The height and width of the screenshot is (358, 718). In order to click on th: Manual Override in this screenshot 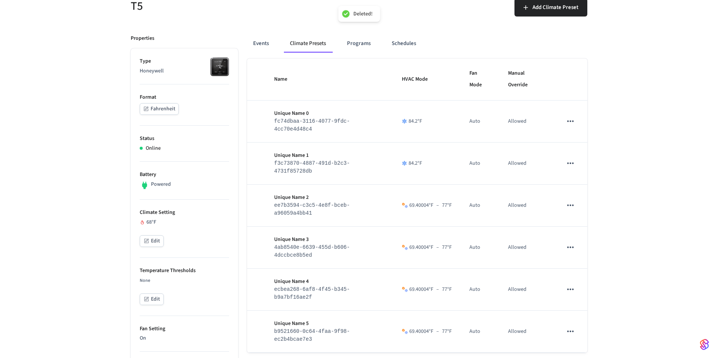, I will do `click(526, 80)`.